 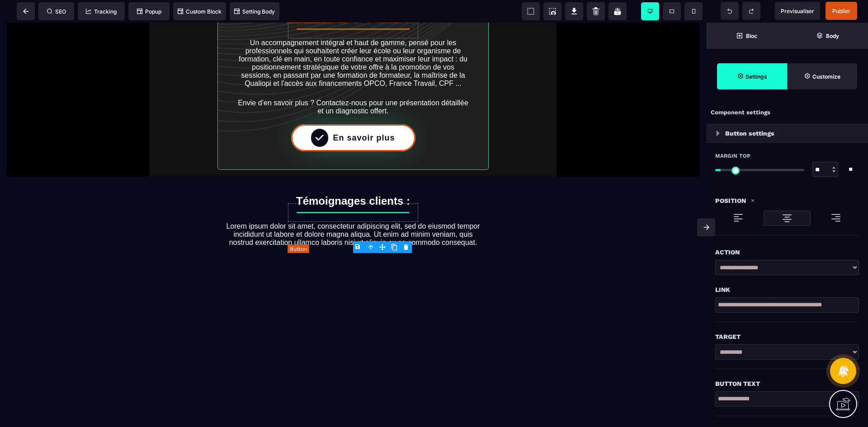 I want to click on text: Un accompagnement intégral et haut de gamme, pensé pour les professionnels qui souhaitent créer l..., so click(x=354, y=41).